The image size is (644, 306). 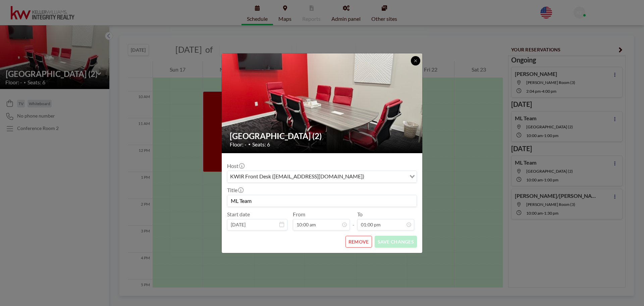 What do you see at coordinates (322, 177) in the screenshot?
I see `div: Search for option` at bounding box center [322, 177].